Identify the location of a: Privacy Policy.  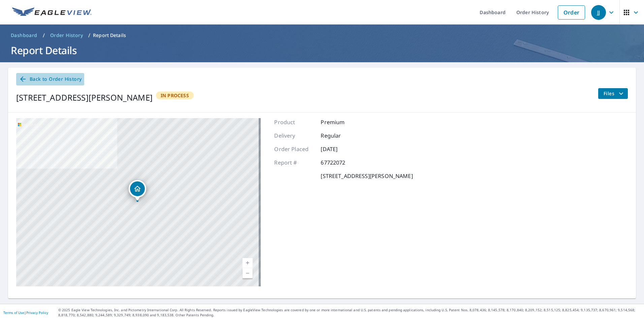
(37, 313).